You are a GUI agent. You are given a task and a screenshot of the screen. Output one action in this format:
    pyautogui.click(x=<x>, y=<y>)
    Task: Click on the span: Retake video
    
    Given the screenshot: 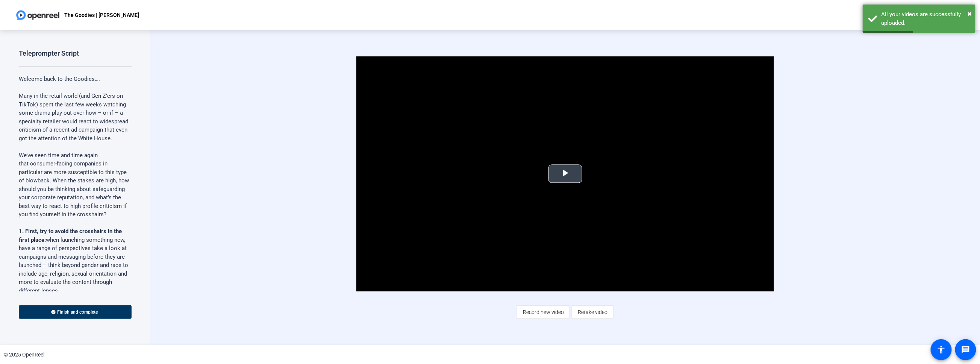 What is the action you would take?
    pyautogui.click(x=592, y=312)
    